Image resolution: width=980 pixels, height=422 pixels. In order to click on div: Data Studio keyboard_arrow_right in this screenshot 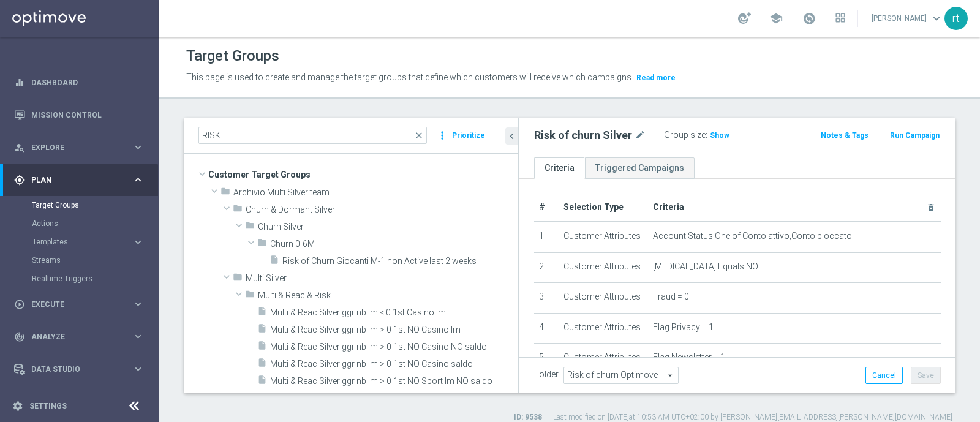, I will do `click(79, 370)`.